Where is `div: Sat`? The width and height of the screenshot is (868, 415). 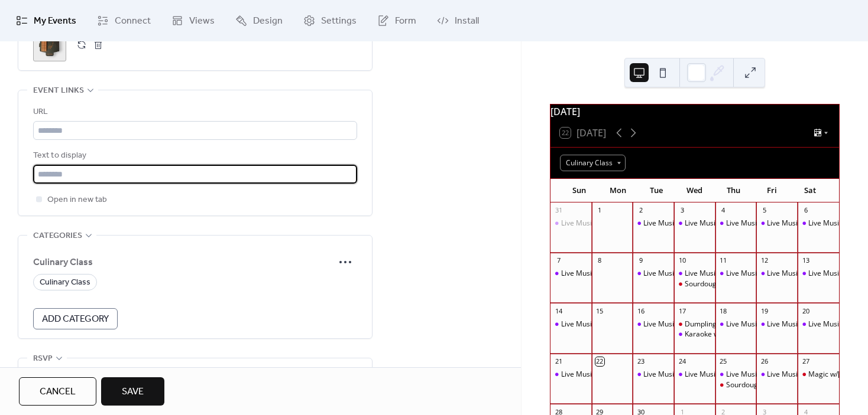 div: Sat is located at coordinates (810, 191).